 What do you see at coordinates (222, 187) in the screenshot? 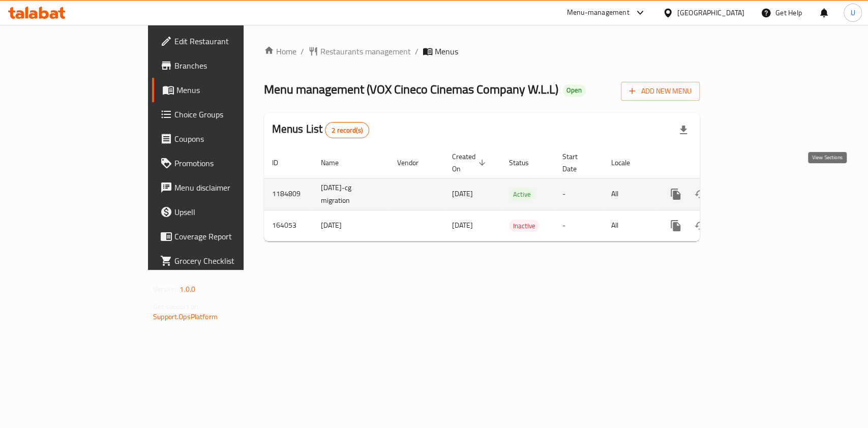
I see `a: Menu disclaimer` at bounding box center [222, 187].